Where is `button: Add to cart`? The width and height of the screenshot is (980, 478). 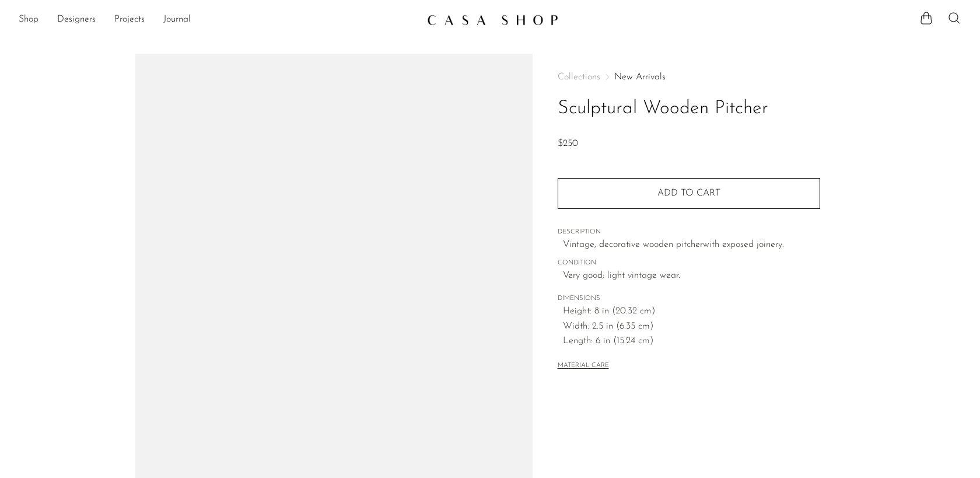
button: Add to cart is located at coordinates (689, 193).